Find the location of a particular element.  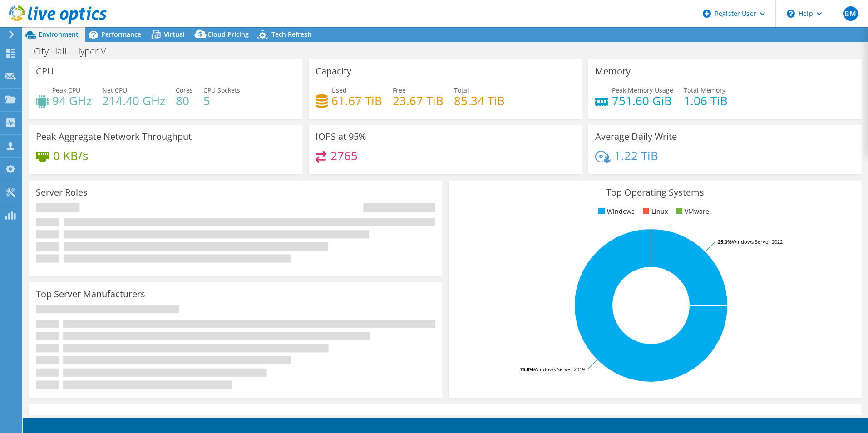

h4: 214.40 GHz is located at coordinates (133, 101).